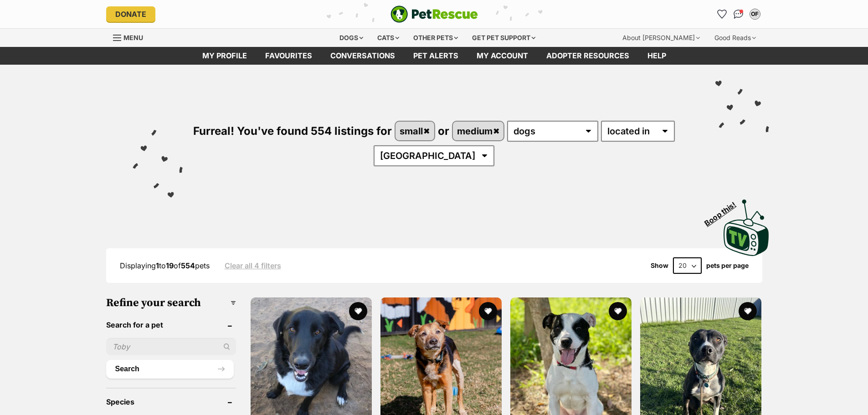 The height and width of the screenshot is (415, 868). Describe the element at coordinates (165, 266) in the screenshot. I see `span: Displaying to of pets` at that location.